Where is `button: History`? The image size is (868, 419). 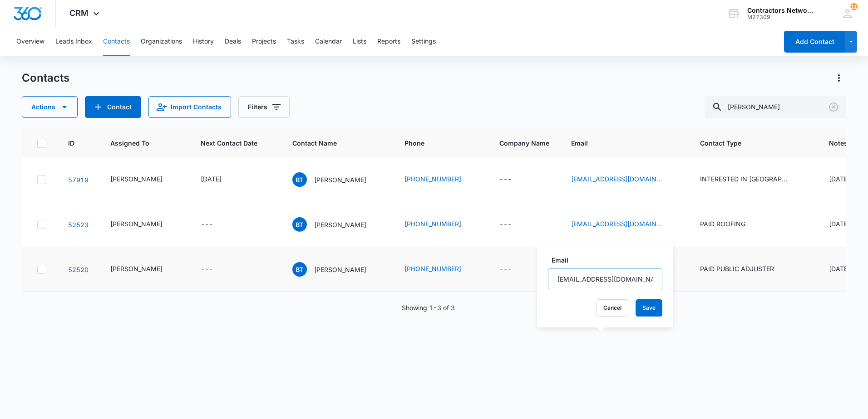
button: History is located at coordinates (203, 42).